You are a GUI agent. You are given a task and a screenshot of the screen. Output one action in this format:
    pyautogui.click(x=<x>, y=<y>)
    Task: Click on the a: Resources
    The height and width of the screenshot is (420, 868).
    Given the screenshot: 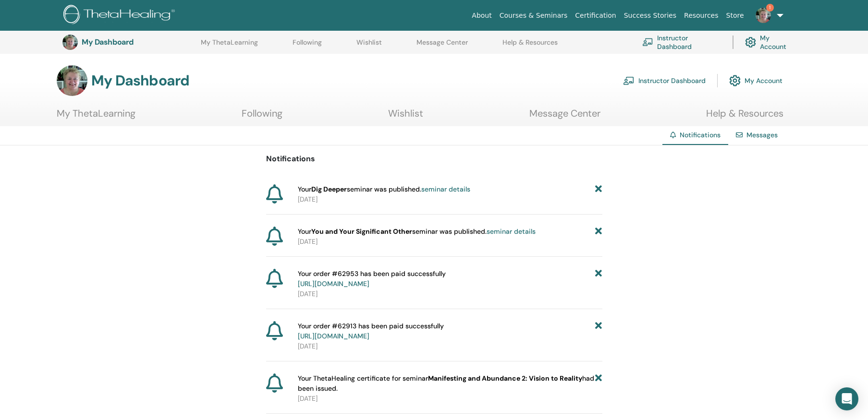 What is the action you would take?
    pyautogui.click(x=701, y=16)
    